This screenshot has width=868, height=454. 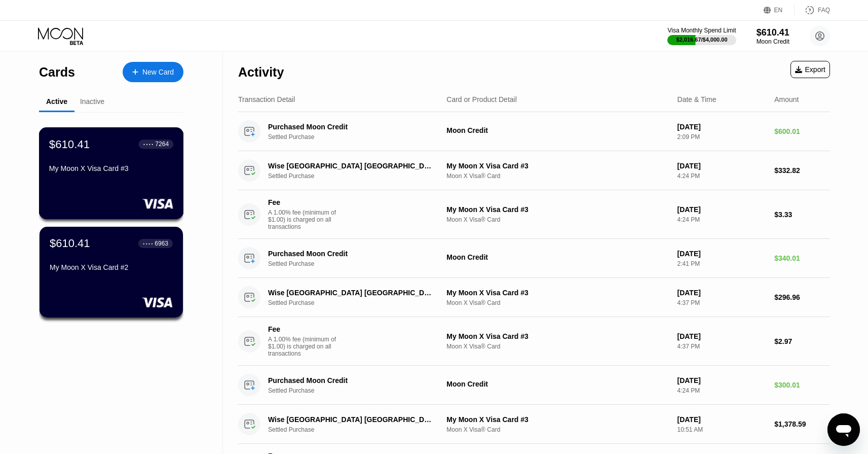 What do you see at coordinates (697, 99) in the screenshot?
I see `div: Date & Time` at bounding box center [697, 99].